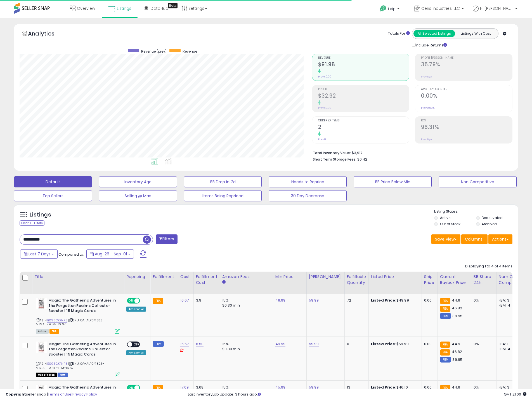  I want to click on div: 0%, so click(483, 387).